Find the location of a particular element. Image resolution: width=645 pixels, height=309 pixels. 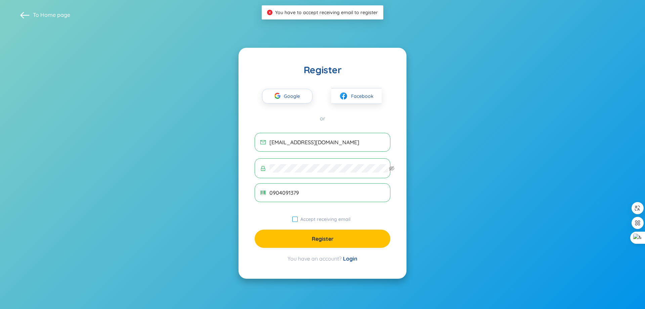

img: facebook is located at coordinates (343, 96).